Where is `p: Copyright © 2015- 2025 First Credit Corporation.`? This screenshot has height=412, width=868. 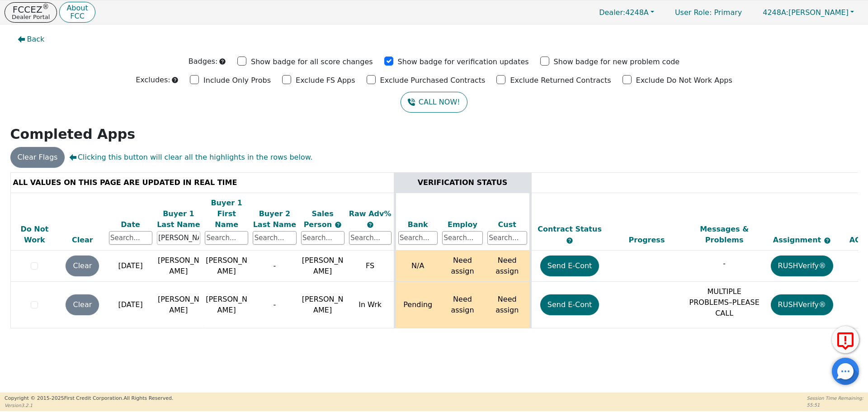 p: Copyright © 2015- 2025 First Credit Corporation. is located at coordinates (89, 398).